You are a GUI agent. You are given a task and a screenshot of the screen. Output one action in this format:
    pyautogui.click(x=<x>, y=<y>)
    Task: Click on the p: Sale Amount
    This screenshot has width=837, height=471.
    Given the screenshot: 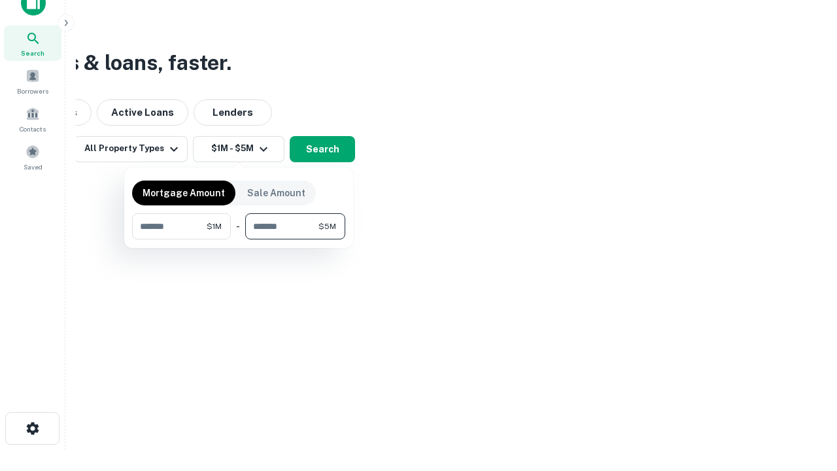 What is the action you would take?
    pyautogui.click(x=276, y=193)
    